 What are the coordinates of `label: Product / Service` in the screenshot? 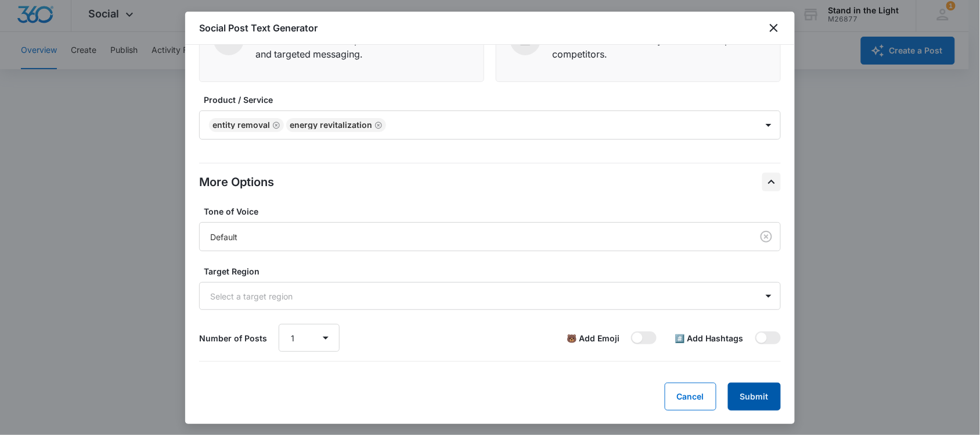 It's located at (495, 99).